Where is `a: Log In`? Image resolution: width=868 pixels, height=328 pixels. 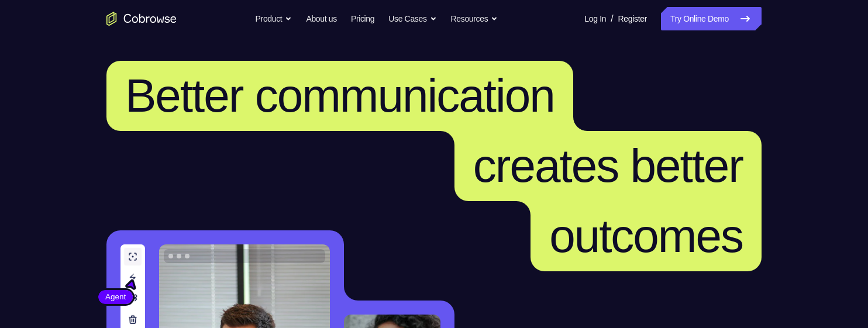
a: Log In is located at coordinates (595, 19).